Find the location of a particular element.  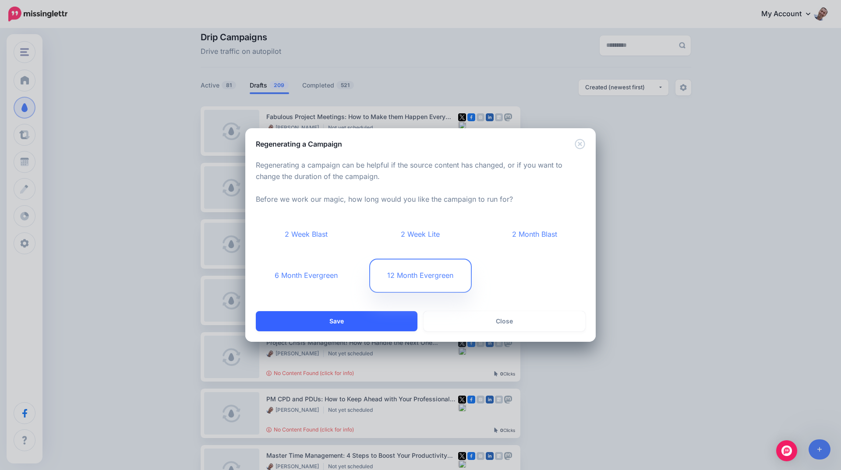

a: 12 Month Evergreen is located at coordinates (420, 276).